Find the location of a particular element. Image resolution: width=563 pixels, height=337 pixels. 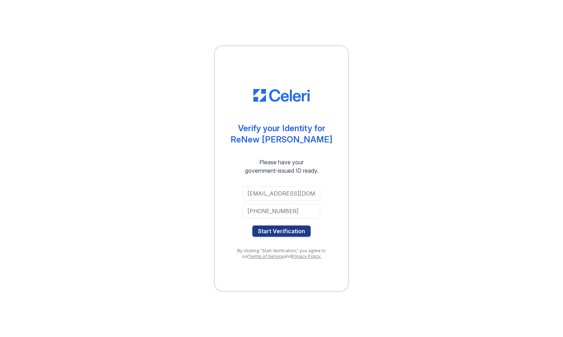

input: Phone is located at coordinates (282, 211).